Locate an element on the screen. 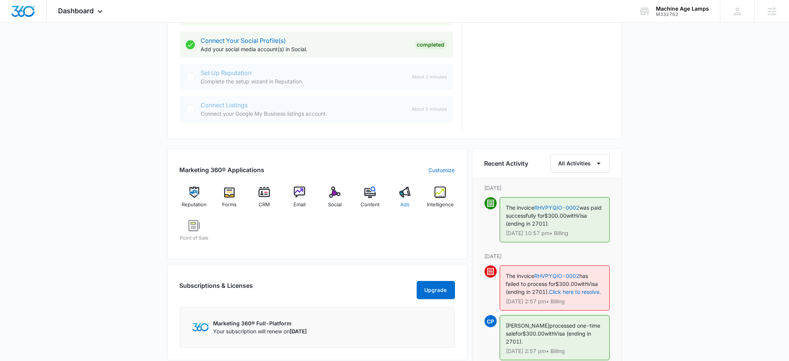 Image resolution: width=789 pixels, height=361 pixels. p: Marketing 360® Full-Platform is located at coordinates (260, 323).